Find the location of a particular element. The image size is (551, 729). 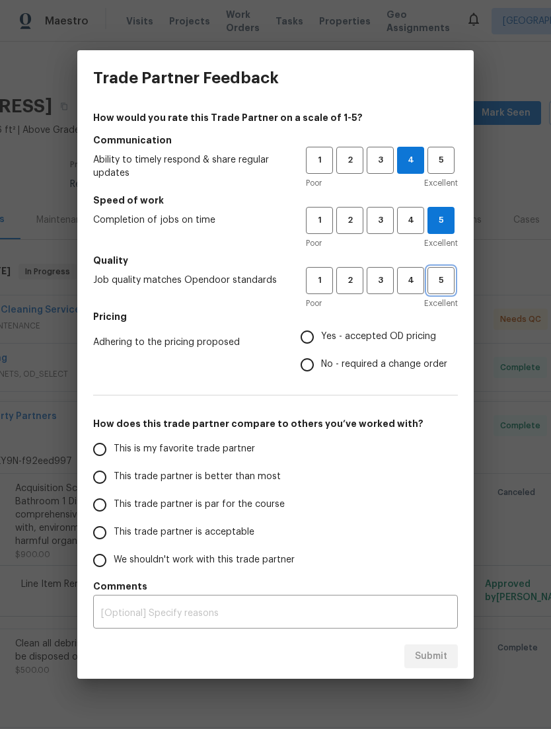

div: Pricing is located at coordinates (379, 351).